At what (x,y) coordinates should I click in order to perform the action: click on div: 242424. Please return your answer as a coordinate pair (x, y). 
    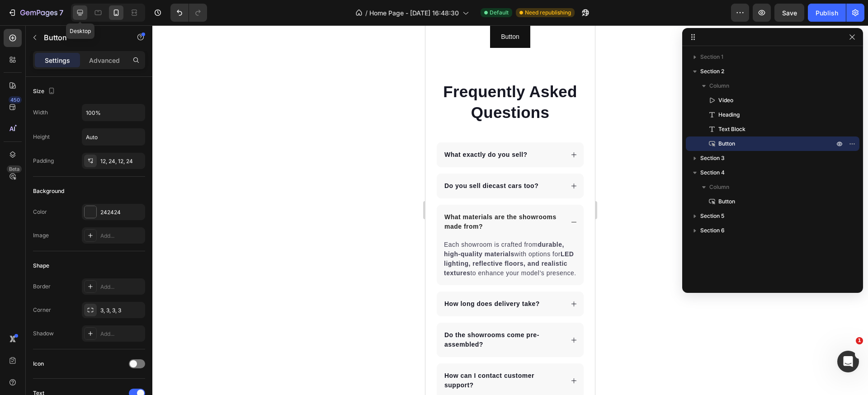
    Looking at the image, I should click on (122, 213).